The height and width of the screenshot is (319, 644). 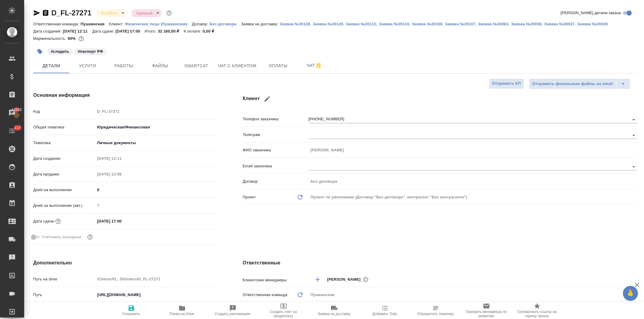 I want to click on span: Чат с клиентом, so click(x=237, y=66).